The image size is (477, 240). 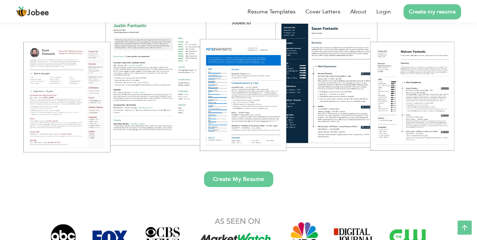 I want to click on a: Login, so click(x=383, y=12).